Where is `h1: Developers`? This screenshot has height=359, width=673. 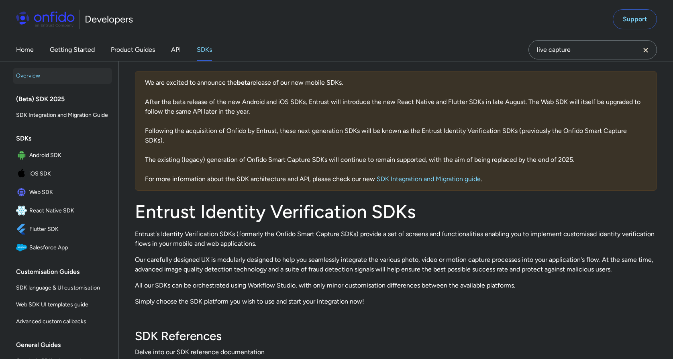 h1: Developers is located at coordinates (109, 19).